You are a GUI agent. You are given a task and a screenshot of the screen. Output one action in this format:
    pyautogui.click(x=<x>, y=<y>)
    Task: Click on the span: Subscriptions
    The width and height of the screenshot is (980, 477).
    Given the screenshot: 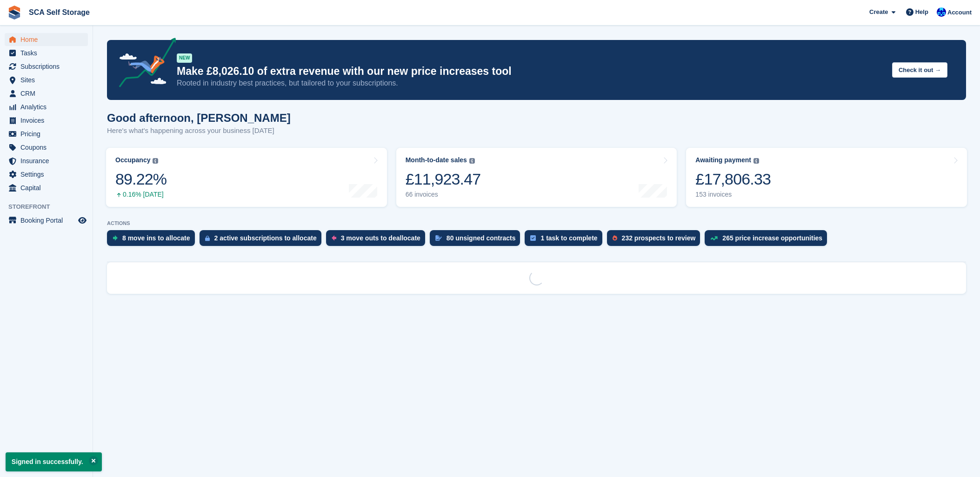 What is the action you would take?
    pyautogui.click(x=48, y=67)
    